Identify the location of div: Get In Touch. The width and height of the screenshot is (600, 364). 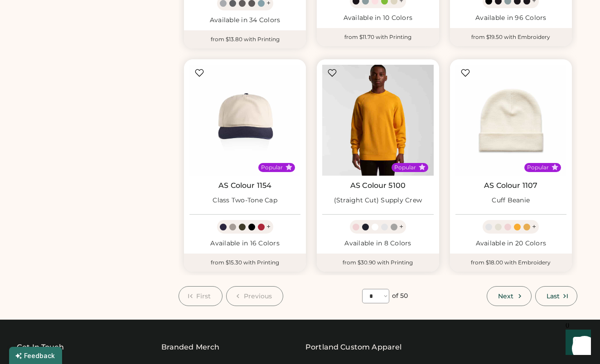
(40, 348).